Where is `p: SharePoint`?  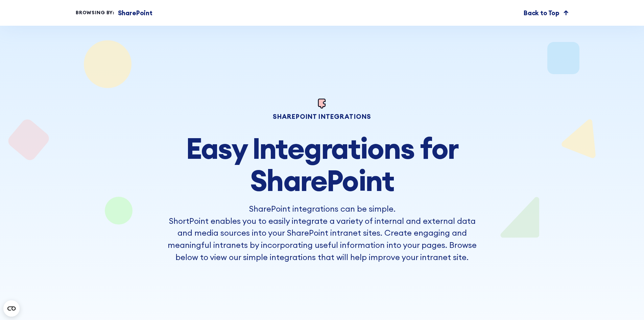 p: SharePoint is located at coordinates (135, 13).